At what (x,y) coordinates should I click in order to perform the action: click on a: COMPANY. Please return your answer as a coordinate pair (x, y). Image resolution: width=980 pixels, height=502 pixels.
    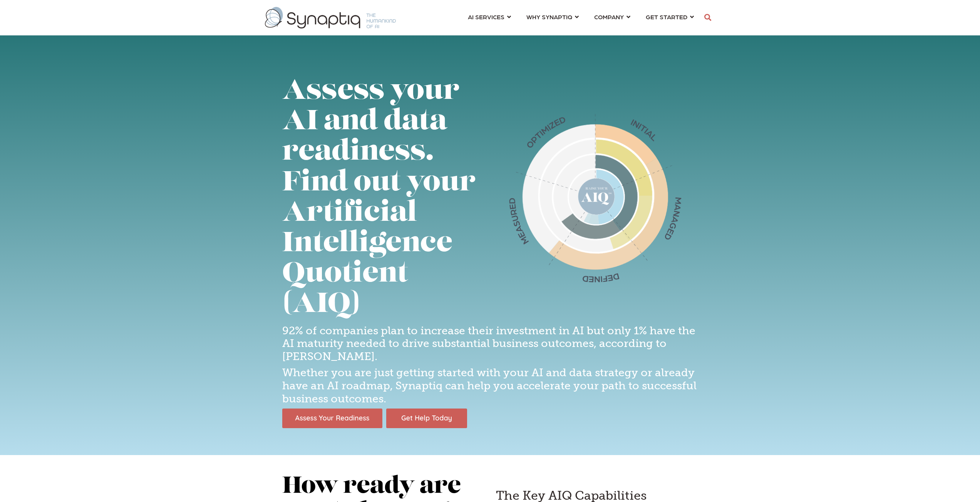
    Looking at the image, I should click on (612, 17).